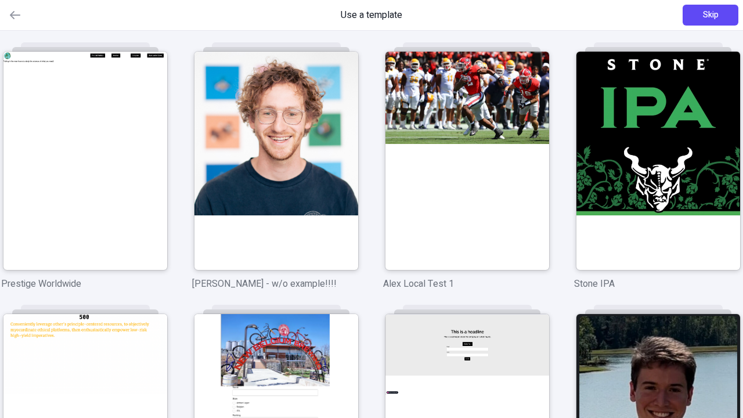 The width and height of the screenshot is (743, 418). What do you see at coordinates (657, 284) in the screenshot?
I see `p: Stone IPA` at bounding box center [657, 284].